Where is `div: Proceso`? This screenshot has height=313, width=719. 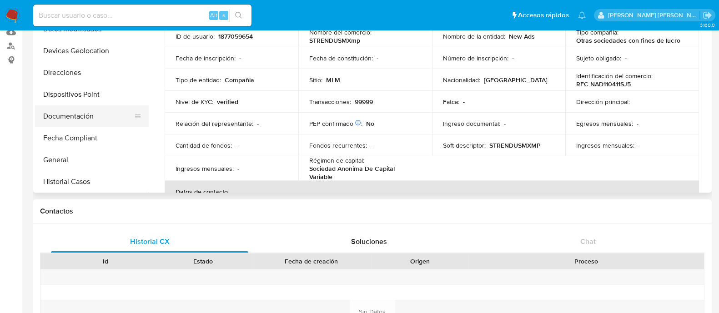
div: Proceso is located at coordinates (586, 261).